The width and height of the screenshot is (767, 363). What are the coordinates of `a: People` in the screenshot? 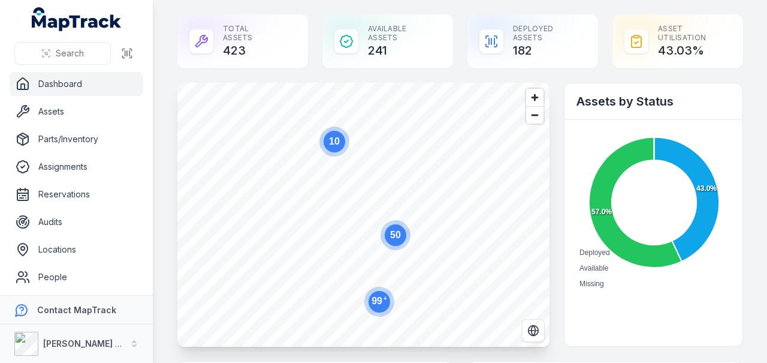 It's located at (76, 277).